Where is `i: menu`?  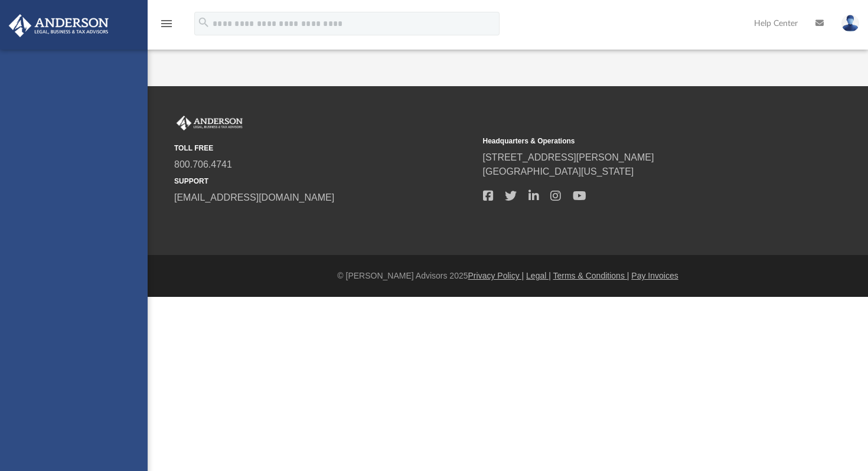
i: menu is located at coordinates (166, 24).